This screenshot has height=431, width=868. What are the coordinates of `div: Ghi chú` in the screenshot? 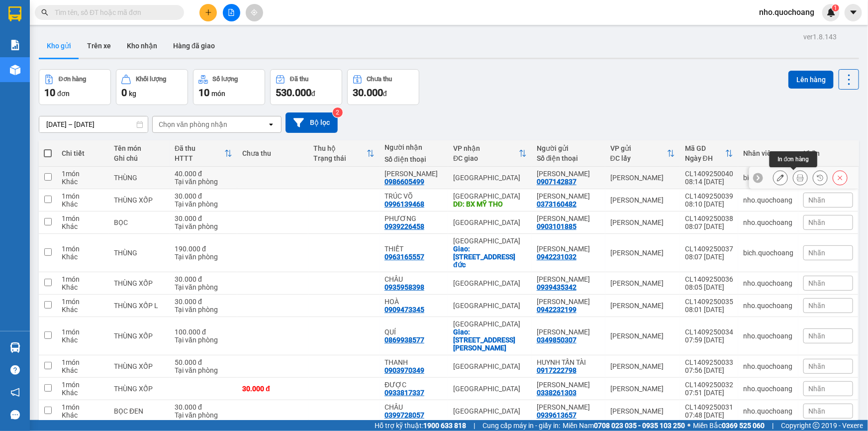 It's located at (139, 158).